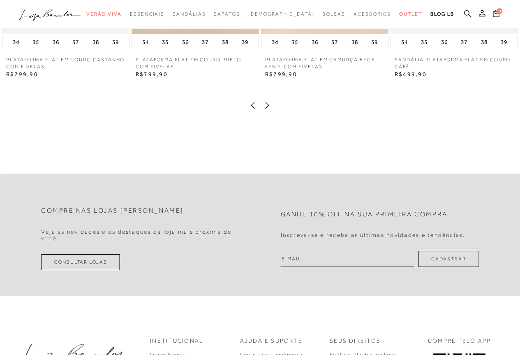 This screenshot has height=355, width=520. Describe the element at coordinates (81, 262) in the screenshot. I see `a: Consultar Lojas` at that location.